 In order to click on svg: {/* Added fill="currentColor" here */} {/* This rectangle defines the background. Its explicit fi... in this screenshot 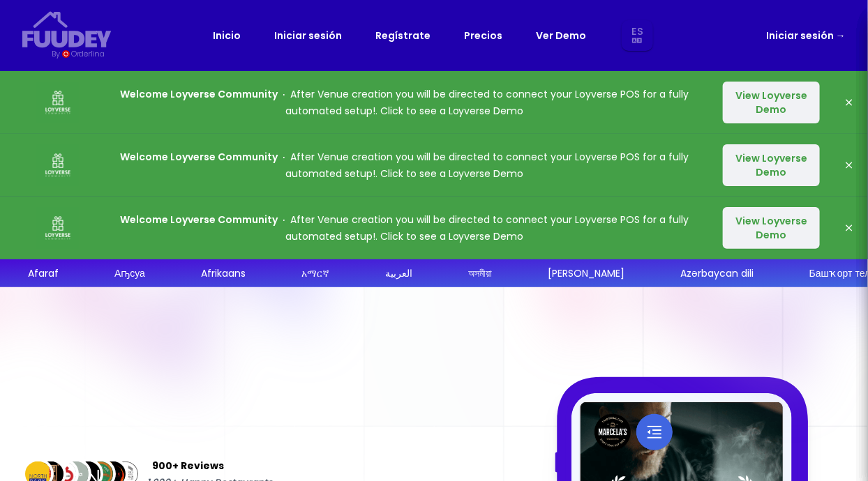, I will do `click(67, 29)`.